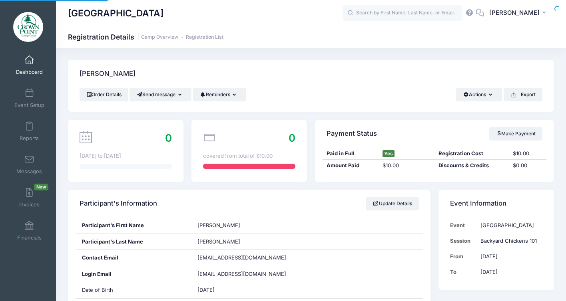 This screenshot has height=301, width=566. I want to click on button: Export, so click(523, 95).